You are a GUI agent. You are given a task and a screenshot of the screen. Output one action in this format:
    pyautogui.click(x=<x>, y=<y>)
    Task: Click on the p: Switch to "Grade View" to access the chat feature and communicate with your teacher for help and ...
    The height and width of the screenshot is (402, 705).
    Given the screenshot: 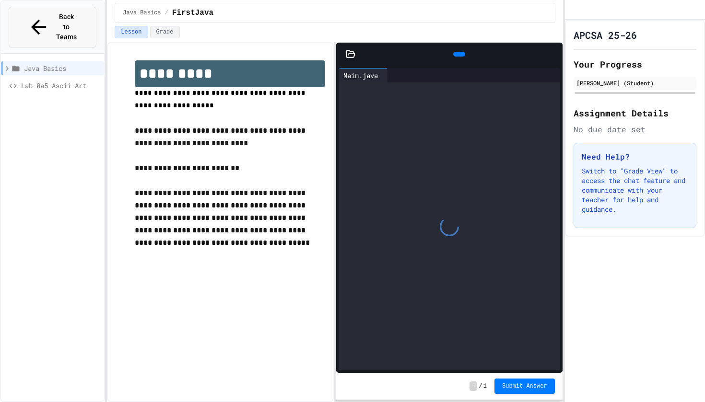 What is the action you would take?
    pyautogui.click(x=635, y=190)
    